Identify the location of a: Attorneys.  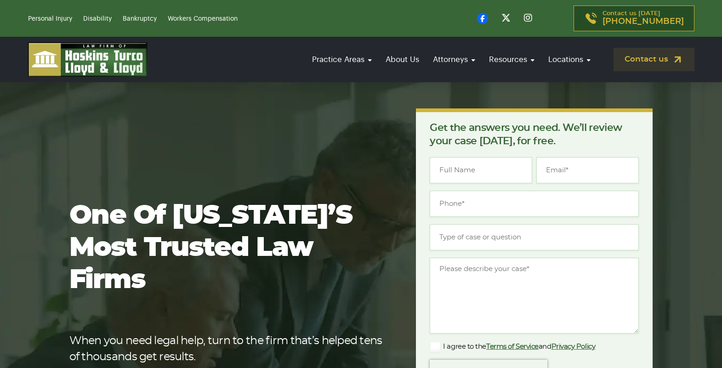
(454, 59).